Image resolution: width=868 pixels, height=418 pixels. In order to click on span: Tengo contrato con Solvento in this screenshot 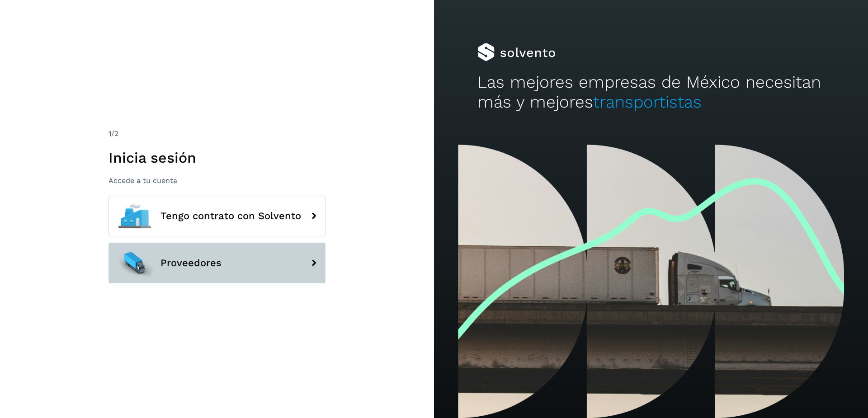, I will do `click(231, 216)`.